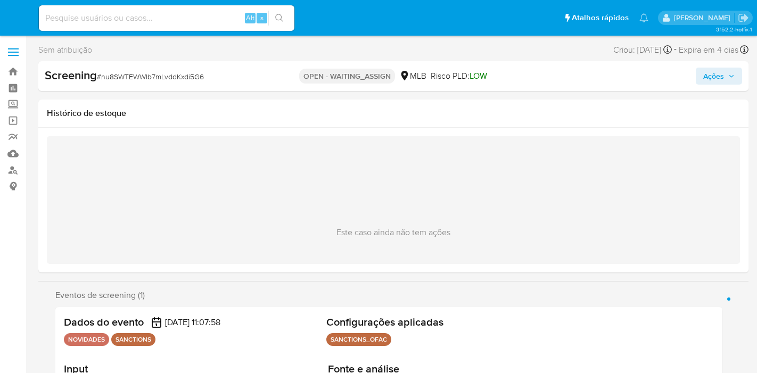  What do you see at coordinates (250, 18) in the screenshot?
I see `span: Alt` at bounding box center [250, 18].